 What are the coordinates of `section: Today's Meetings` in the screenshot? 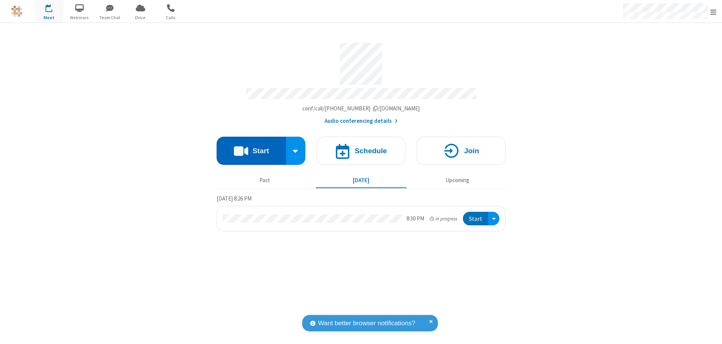 It's located at (361, 213).